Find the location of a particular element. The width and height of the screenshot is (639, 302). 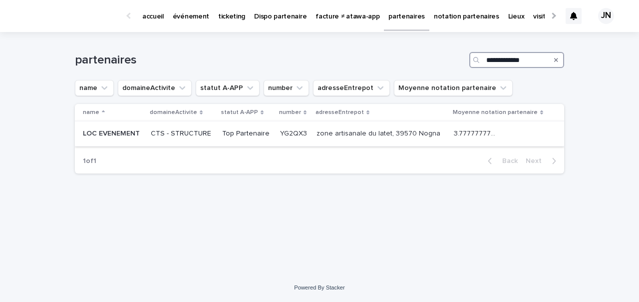

p: name is located at coordinates (91, 112).